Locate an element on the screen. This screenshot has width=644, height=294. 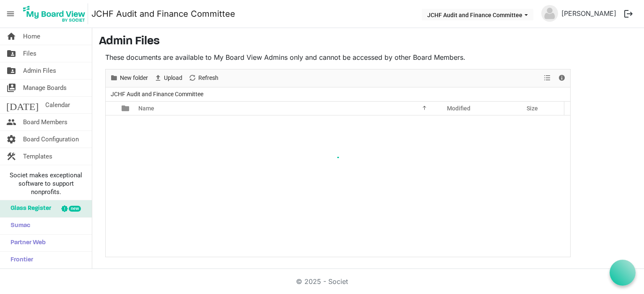
span: Board Members is located at coordinates (45, 122).